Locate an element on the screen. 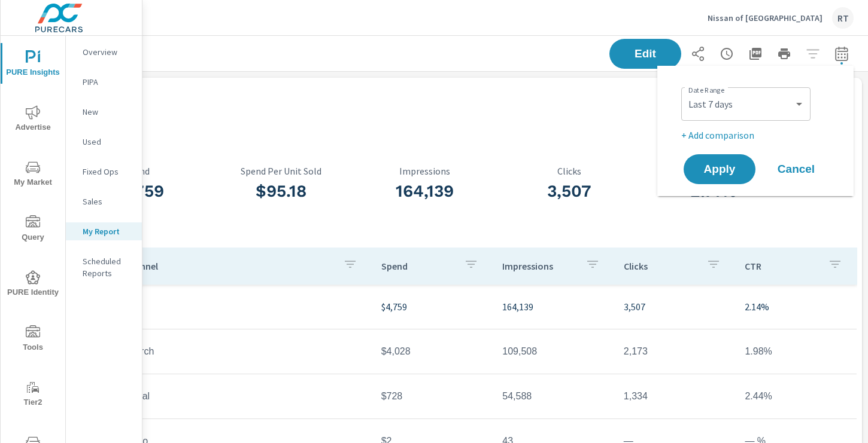 This screenshot has height=443, width=868. td: $4,028 is located at coordinates (432, 352).